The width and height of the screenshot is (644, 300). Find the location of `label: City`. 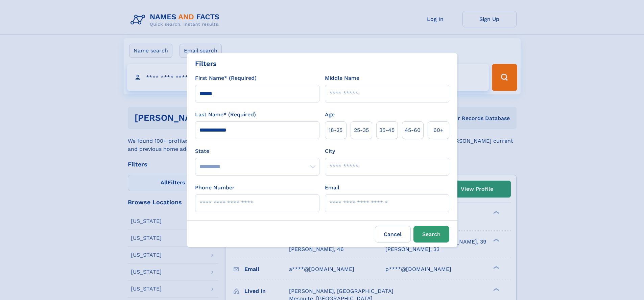

label: City is located at coordinates (330, 151).